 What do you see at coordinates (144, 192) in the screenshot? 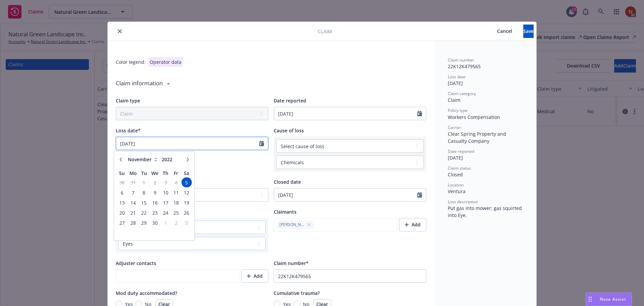
I see `span: 8` at bounding box center [144, 192].